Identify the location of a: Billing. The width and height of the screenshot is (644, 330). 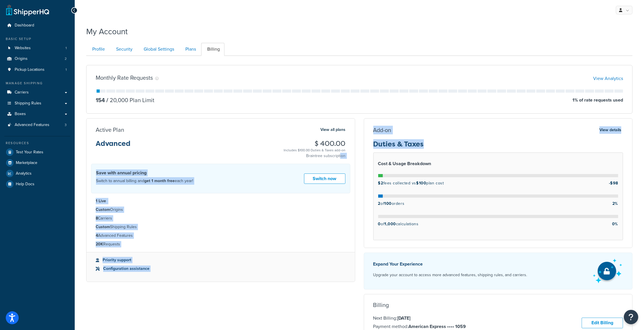
(213, 49).